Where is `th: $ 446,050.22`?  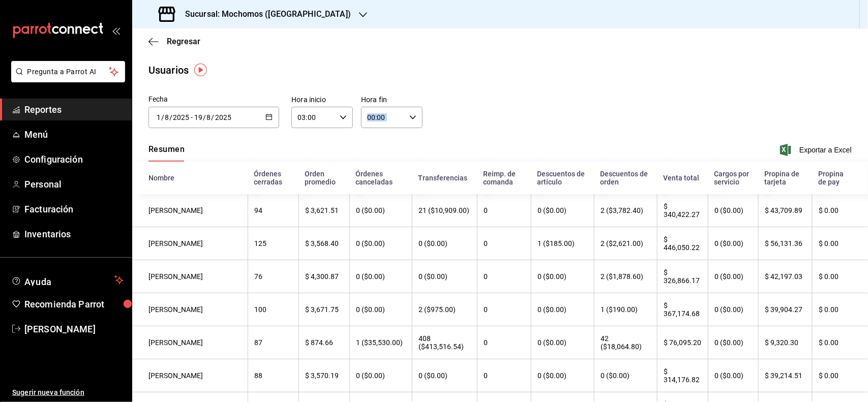
th: $ 446,050.22 is located at coordinates (682, 244).